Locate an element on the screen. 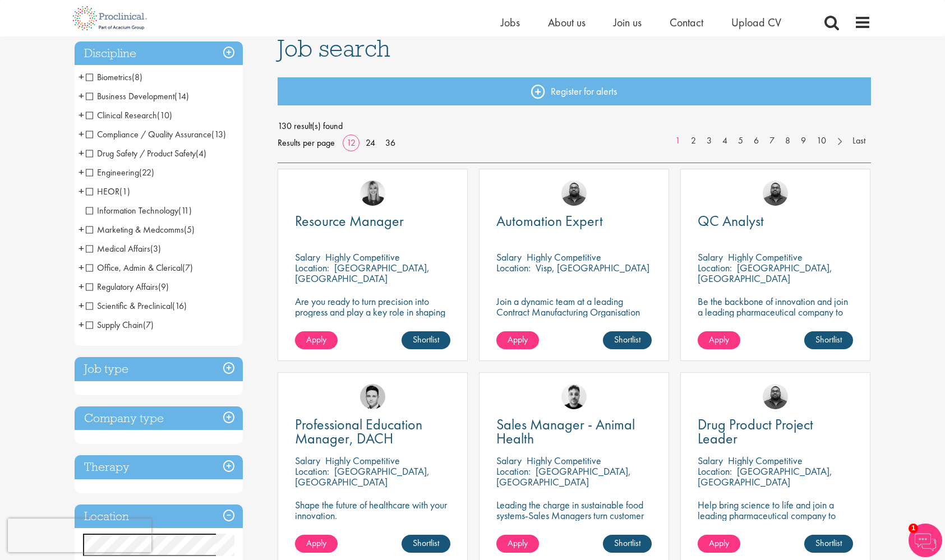  h3: Job type is located at coordinates (159, 369).